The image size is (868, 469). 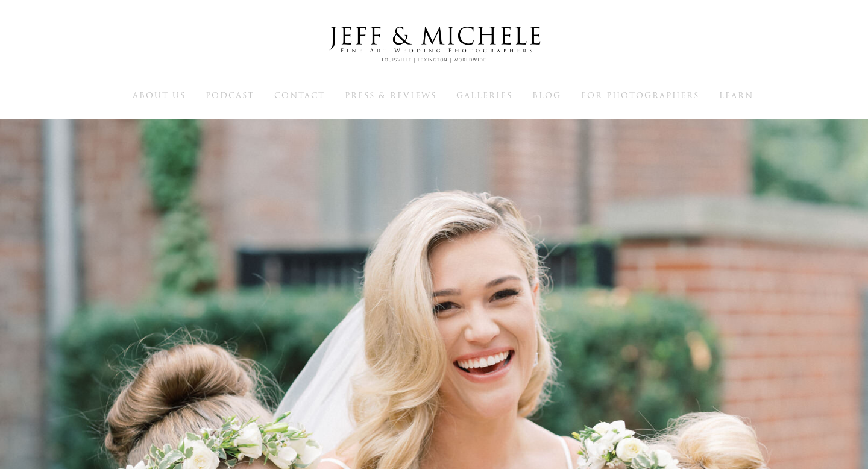 I want to click on a: Galleries, so click(x=484, y=95).